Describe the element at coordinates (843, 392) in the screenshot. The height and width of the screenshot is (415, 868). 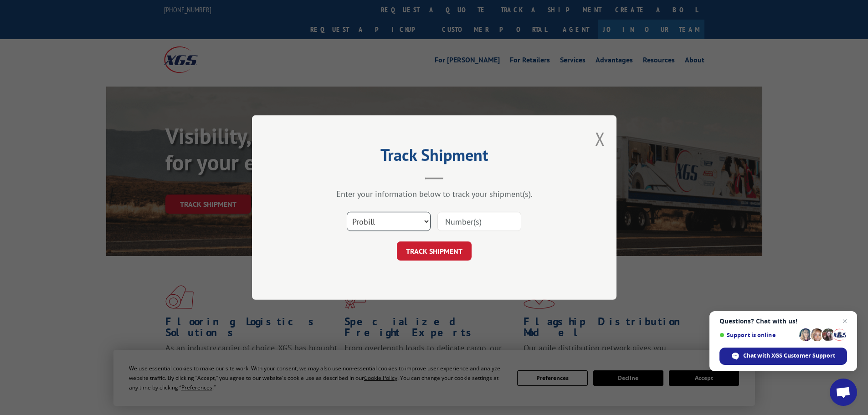
I see `div: Open chat` at that location.